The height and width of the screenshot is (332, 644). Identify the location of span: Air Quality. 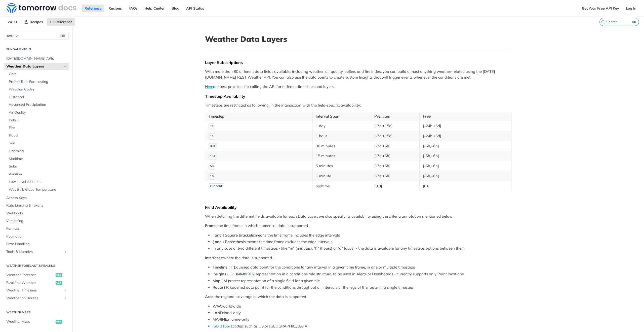
(38, 112).